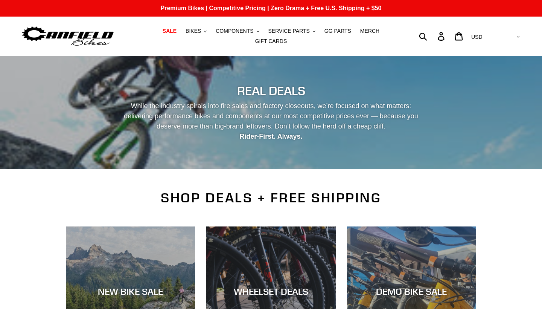 This screenshot has height=309, width=542. Describe the element at coordinates (169, 31) in the screenshot. I see `a: SALE` at that location.